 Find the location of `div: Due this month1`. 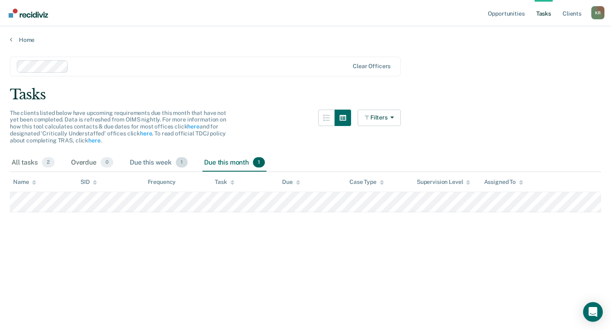

div: Due this month1 is located at coordinates (234, 163).